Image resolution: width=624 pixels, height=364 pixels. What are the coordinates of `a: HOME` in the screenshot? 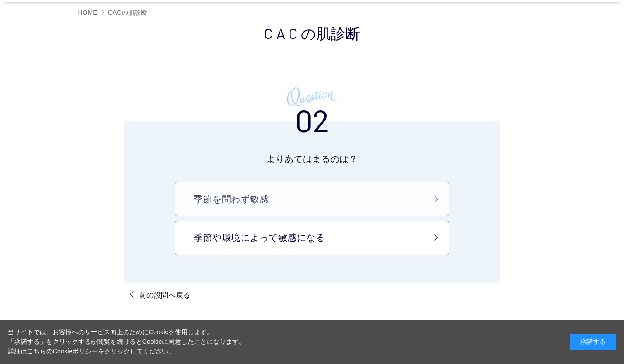 It's located at (88, 13).